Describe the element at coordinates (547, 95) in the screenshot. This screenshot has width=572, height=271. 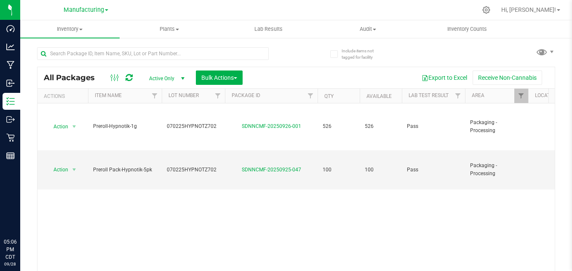
I see `a: Location` at that location.